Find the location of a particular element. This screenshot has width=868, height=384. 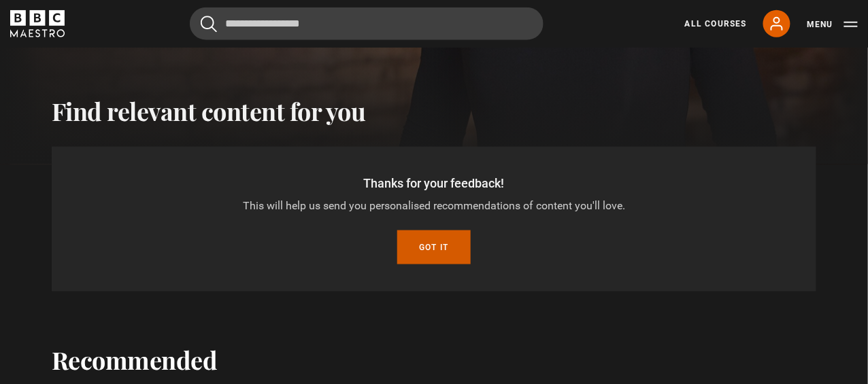

input: Search is located at coordinates (367, 24).